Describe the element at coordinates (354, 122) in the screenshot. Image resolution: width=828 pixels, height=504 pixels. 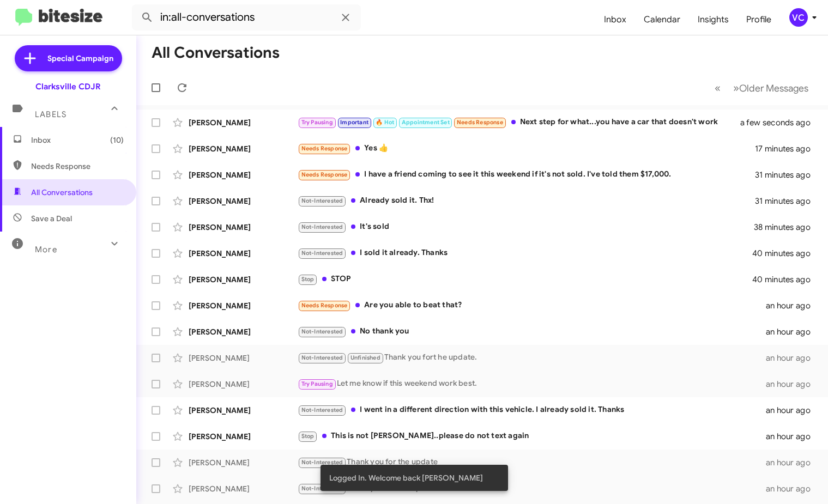
I see `span: Important` at that location.